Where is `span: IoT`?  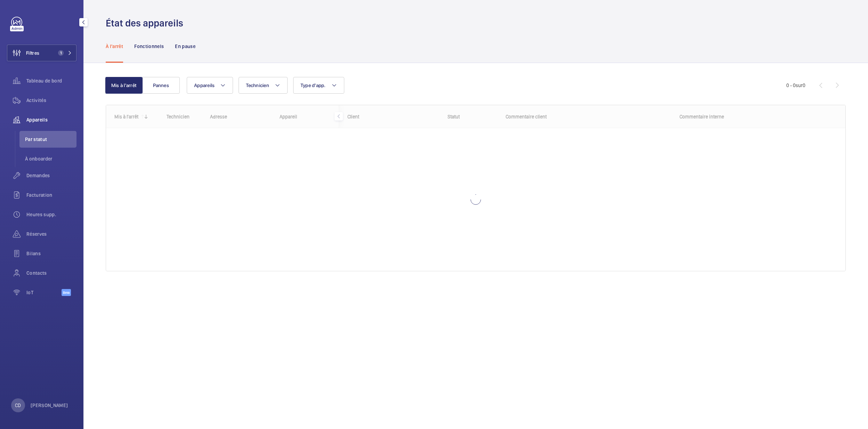 span: IoT is located at coordinates (44, 292).